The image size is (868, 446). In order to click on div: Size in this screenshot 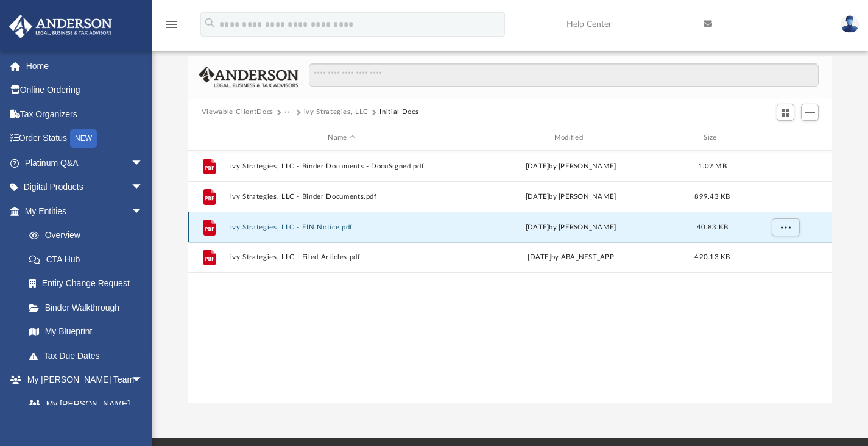, I will do `click(712, 137)`.